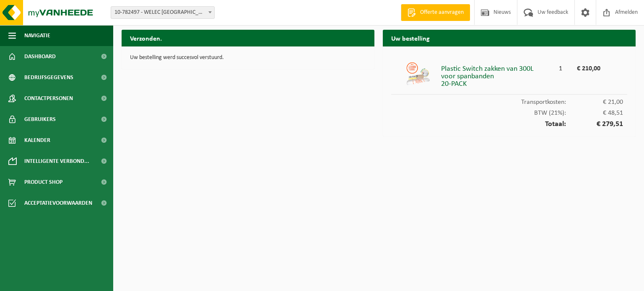 This screenshot has height=291, width=644. Describe the element at coordinates (58, 203) in the screenshot. I see `span: Acceptatievoorwaarden` at that location.